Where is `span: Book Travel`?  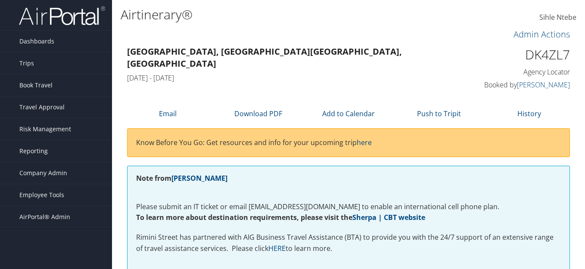 span: Book Travel is located at coordinates (36, 85).